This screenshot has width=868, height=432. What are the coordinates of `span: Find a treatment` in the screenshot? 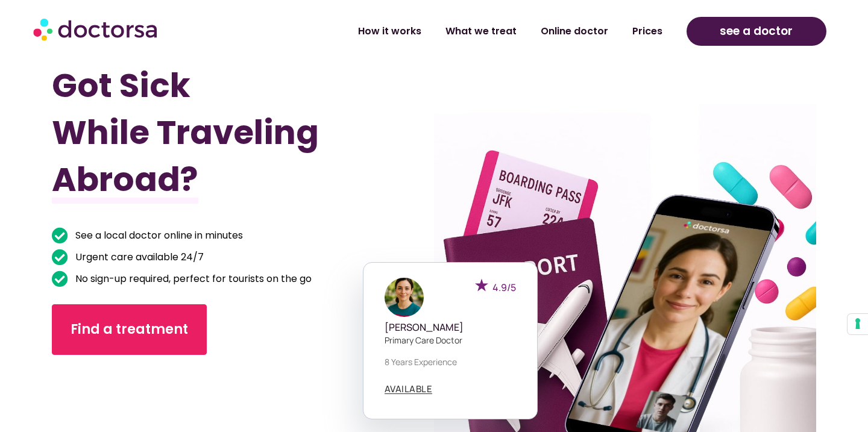 It's located at (129, 329).